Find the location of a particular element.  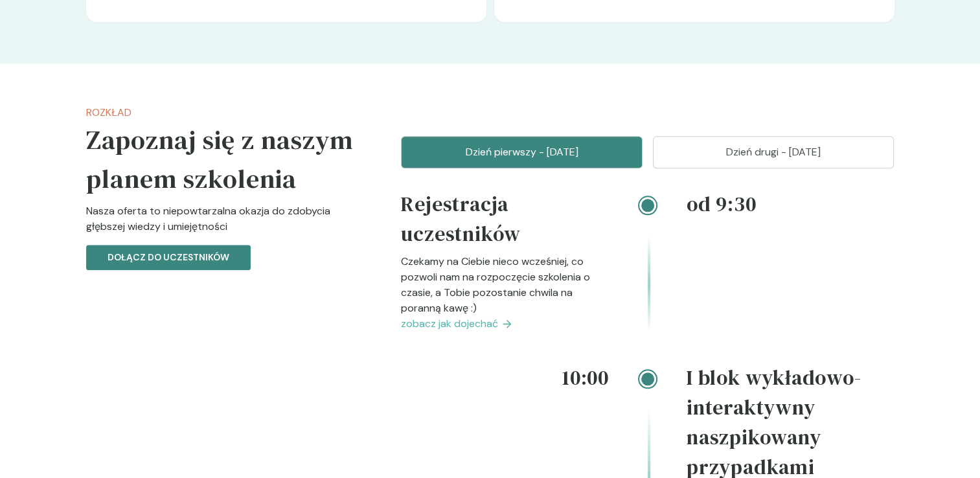

p: Czekamy na Ciebie nieco wcześniej, co pozwoli nam na rozpoczęcie szkolenia o czasie, a Tobie pozo... is located at coordinates (505, 285).